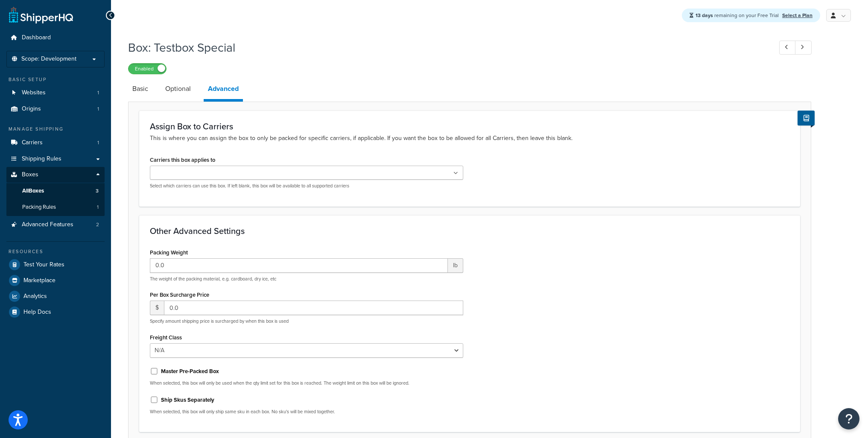 This screenshot has width=868, height=438. Describe the element at coordinates (55, 93) in the screenshot. I see `a: Websites1` at that location.